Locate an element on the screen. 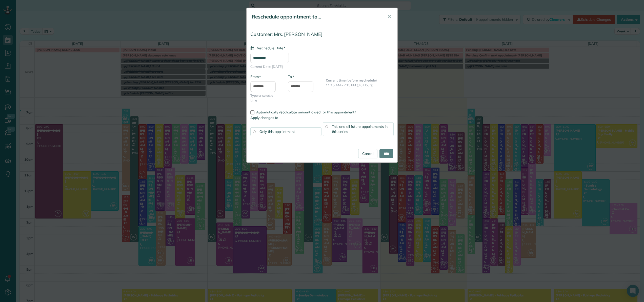 This screenshot has width=644, height=302. span: Automatically recalculate amount owed for this appointment? is located at coordinates (306, 112).